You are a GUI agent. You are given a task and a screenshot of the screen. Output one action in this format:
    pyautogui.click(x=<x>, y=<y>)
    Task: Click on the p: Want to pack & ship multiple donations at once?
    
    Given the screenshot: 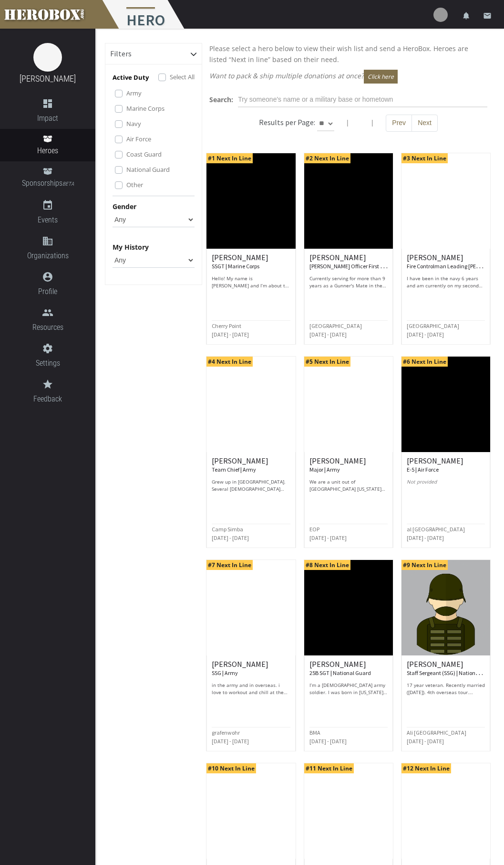 What is the action you would take?
    pyautogui.click(x=348, y=76)
    